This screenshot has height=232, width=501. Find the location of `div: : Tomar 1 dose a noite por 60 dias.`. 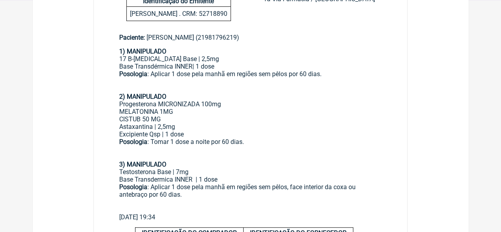

div: : Tomar 1 dose a noite por 60 dias. is located at coordinates (251, 149).